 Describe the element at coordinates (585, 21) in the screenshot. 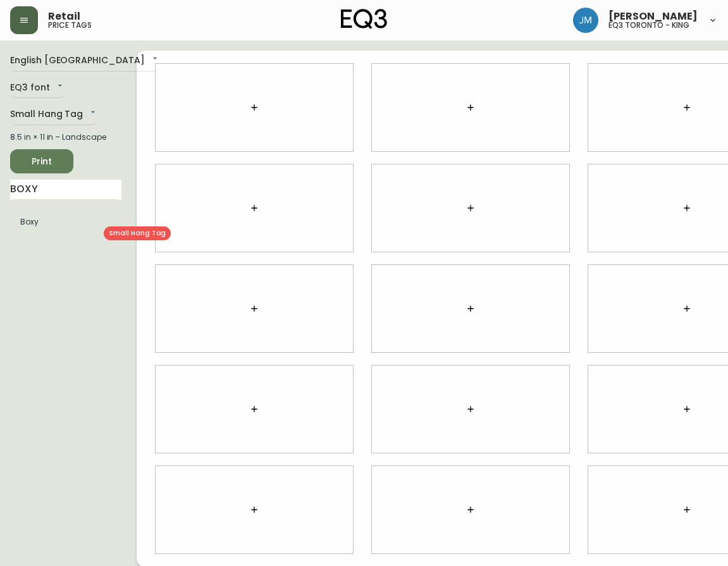

I see `img: b88646003a19a9f750de19192e969c24` at that location.